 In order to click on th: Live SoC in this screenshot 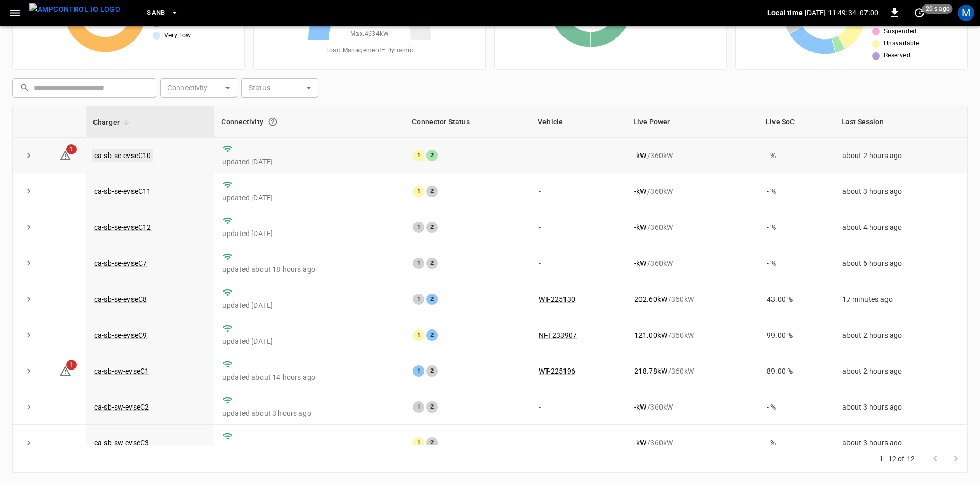, I will do `click(796, 122)`.